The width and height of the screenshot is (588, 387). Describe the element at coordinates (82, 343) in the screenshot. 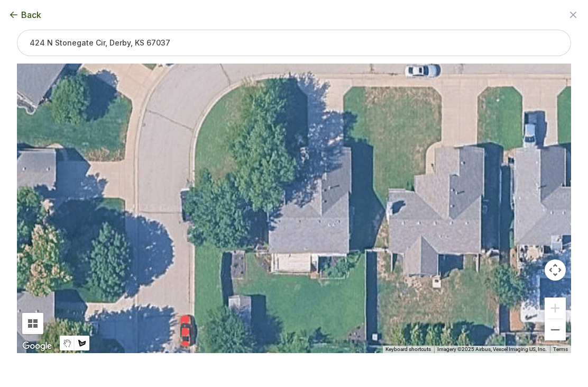

I see `button: Draw a shape` at that location.